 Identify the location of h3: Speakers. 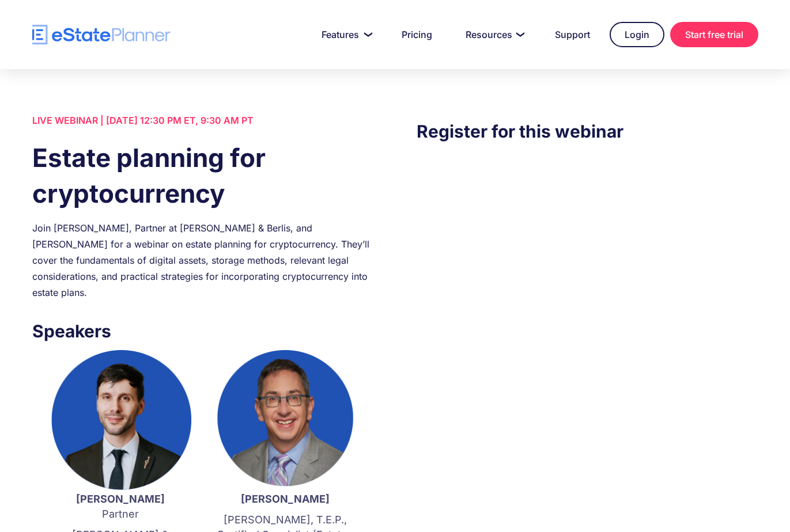
(203, 332).